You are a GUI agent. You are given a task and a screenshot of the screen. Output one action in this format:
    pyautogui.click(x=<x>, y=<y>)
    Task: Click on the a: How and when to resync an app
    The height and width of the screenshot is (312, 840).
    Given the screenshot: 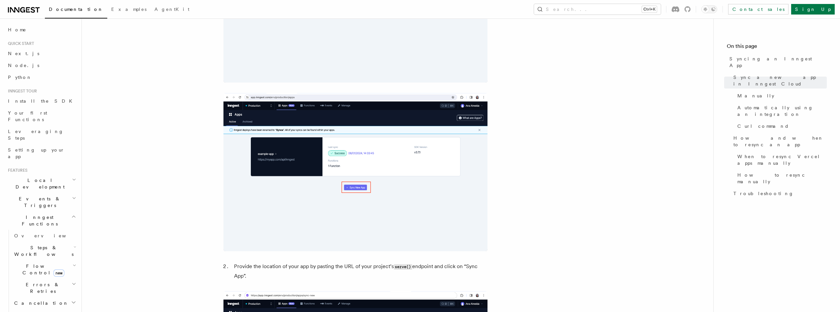 What is the action you would take?
    pyautogui.click(x=779, y=141)
    